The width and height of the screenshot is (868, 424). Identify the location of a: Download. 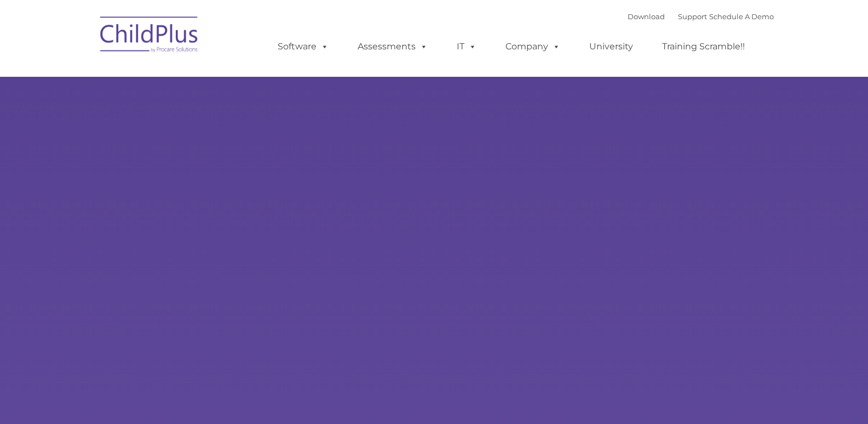
(646, 16).